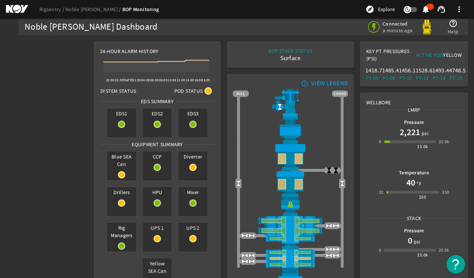  I want to click on img: BopBodyShearBottom.png, so click(290, 246).